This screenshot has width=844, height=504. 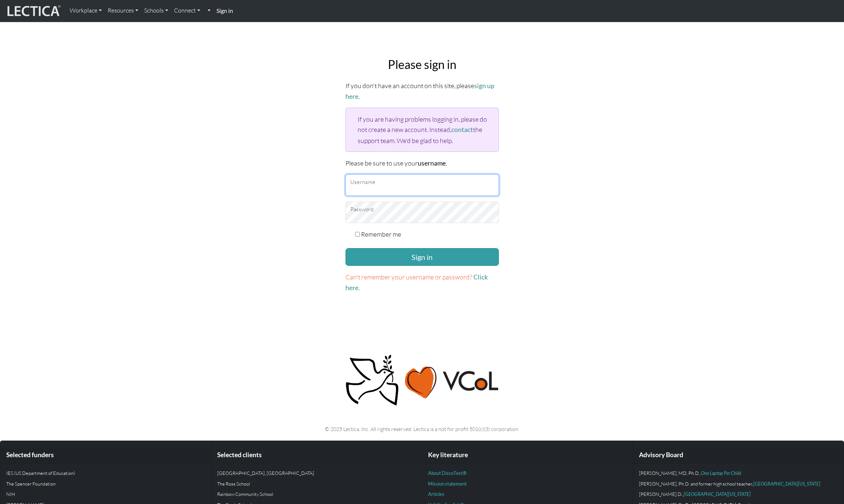 I want to click on p: Please be sure to use your ., so click(x=422, y=163).